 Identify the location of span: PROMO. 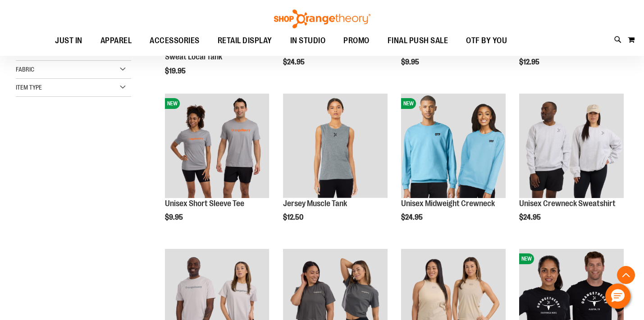
(357, 41).